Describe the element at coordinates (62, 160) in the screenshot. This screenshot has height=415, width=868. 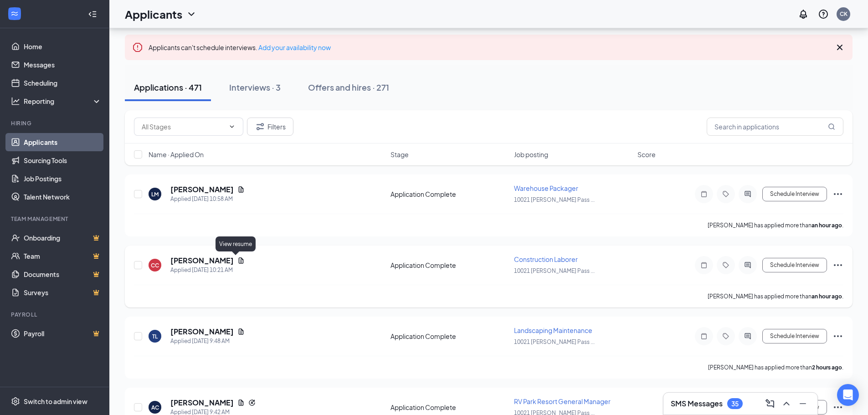
I see `a: Sourcing Tools` at that location.